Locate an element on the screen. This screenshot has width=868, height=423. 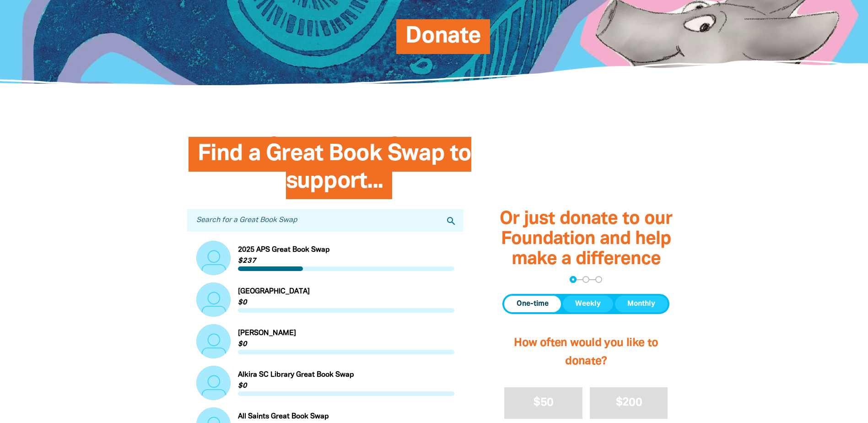
span: $50 is located at coordinates (543, 403).